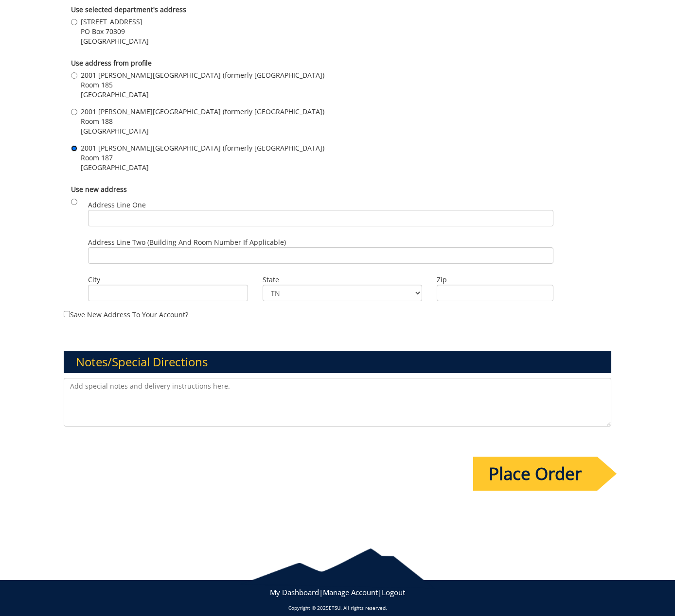 The width and height of the screenshot is (675, 616). Describe the element at coordinates (202, 158) in the screenshot. I see `span: Room 187` at that location.